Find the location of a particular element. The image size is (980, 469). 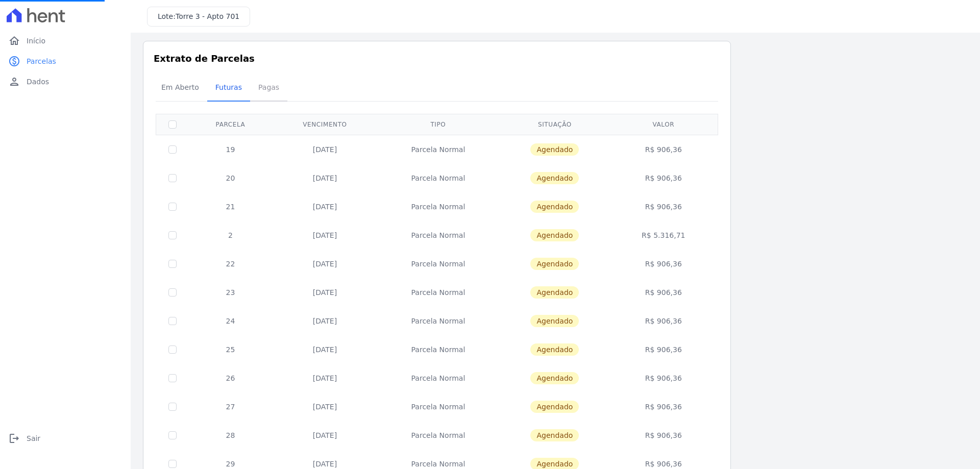

a: paidParcelas is located at coordinates (65, 61).